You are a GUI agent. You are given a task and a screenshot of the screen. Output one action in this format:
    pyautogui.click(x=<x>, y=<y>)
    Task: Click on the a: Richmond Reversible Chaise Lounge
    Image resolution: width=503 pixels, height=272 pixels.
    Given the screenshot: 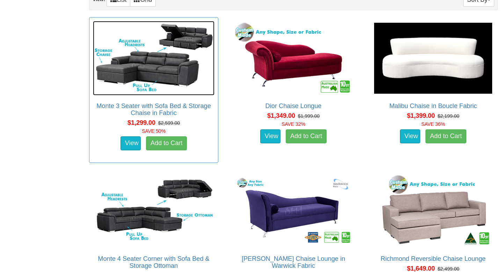 What is the action you would take?
    pyautogui.click(x=433, y=258)
    